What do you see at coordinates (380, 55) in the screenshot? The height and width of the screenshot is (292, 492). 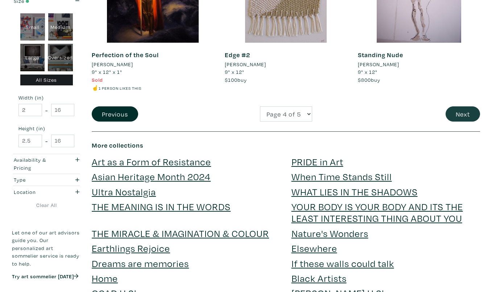 I see `a: Standing Nude` at bounding box center [380, 55].